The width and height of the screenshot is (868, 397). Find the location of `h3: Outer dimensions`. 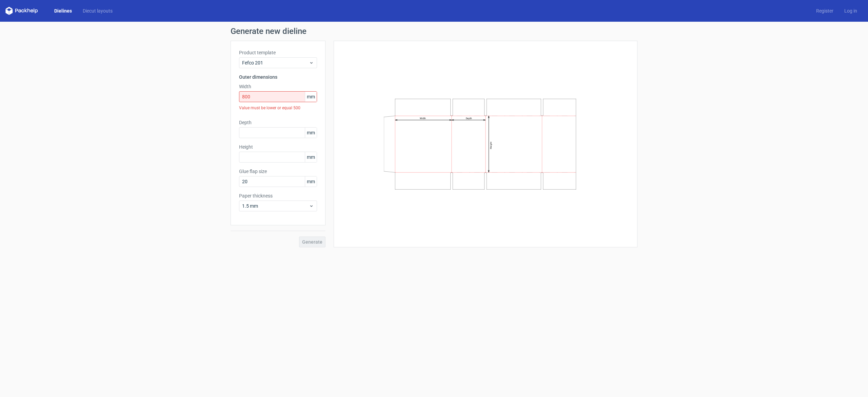

h3: Outer dimensions is located at coordinates (278, 77).